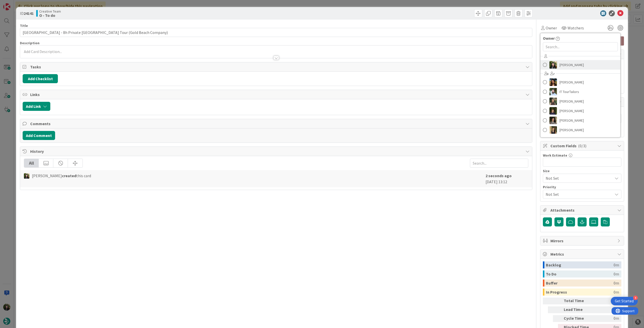 This screenshot has height=328, width=644. Describe the element at coordinates (24, 26) in the screenshot. I see `label: Title` at that location.